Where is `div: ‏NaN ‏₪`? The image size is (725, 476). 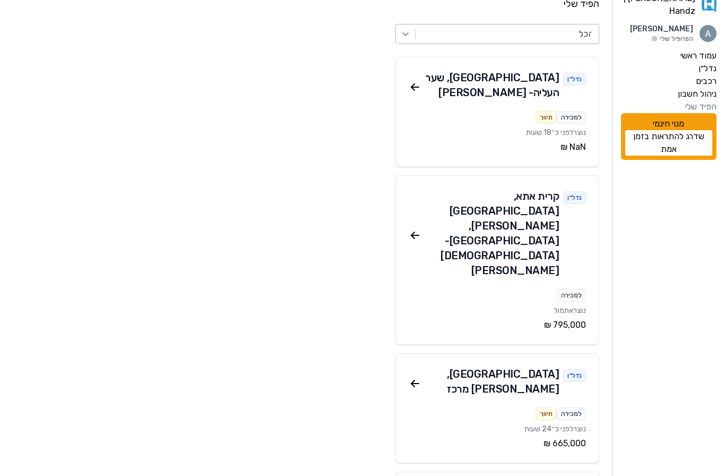
div: ‏NaN ‏₪ is located at coordinates (498, 147).